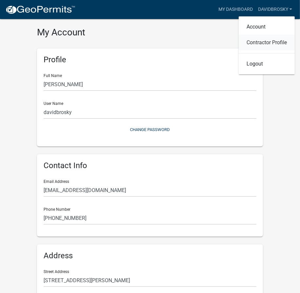 The width and height of the screenshot is (300, 293). What do you see at coordinates (267, 64) in the screenshot?
I see `a: Logout` at bounding box center [267, 64].